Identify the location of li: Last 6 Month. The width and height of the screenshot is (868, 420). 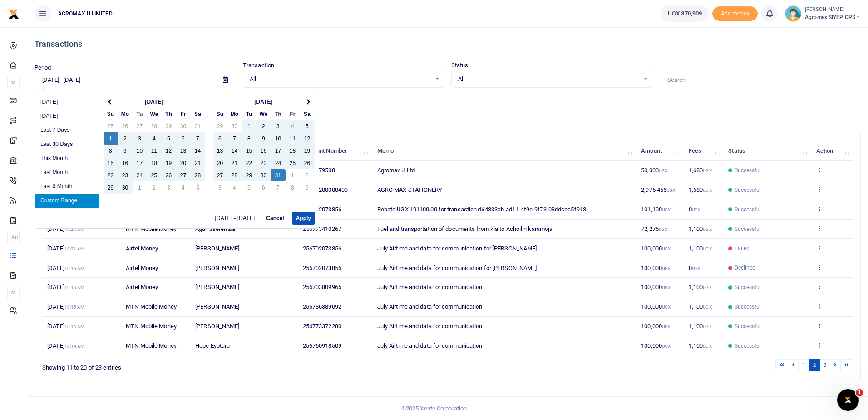
(66, 186).